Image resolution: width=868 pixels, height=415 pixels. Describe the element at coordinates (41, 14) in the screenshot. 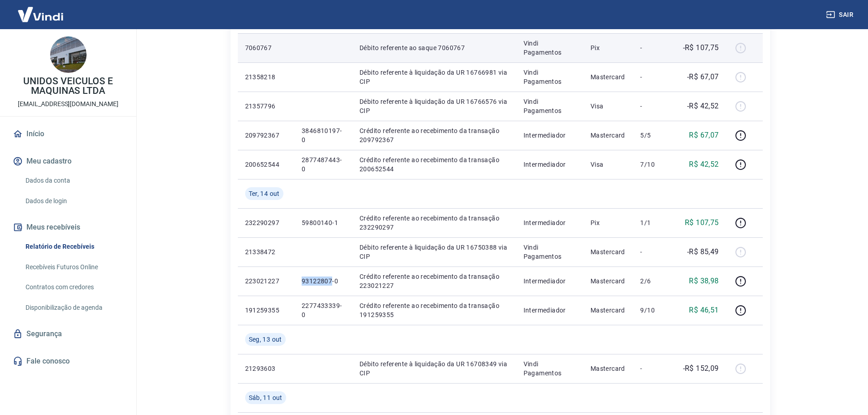

I see `img: Vindi` at that location.